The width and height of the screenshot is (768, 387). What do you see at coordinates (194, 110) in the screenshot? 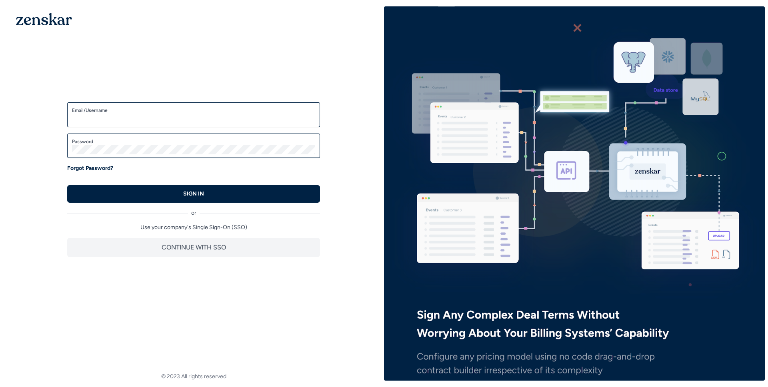
I see `label: Email/Username` at bounding box center [194, 110].